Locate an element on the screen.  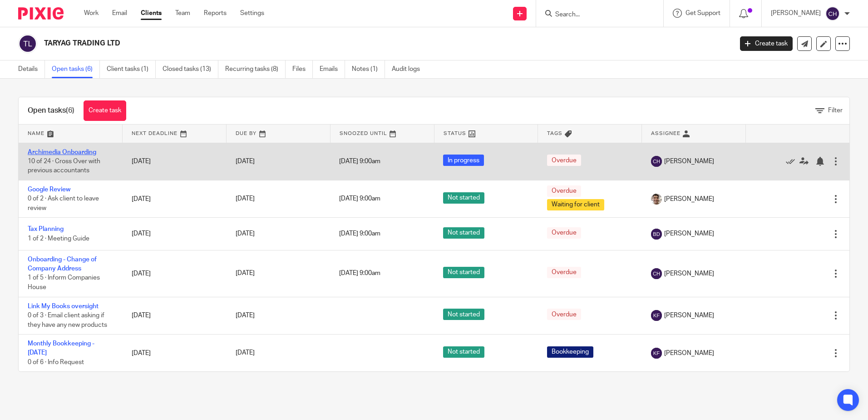
h2: TARYAG TRADING LTD is located at coordinates (317, 43).